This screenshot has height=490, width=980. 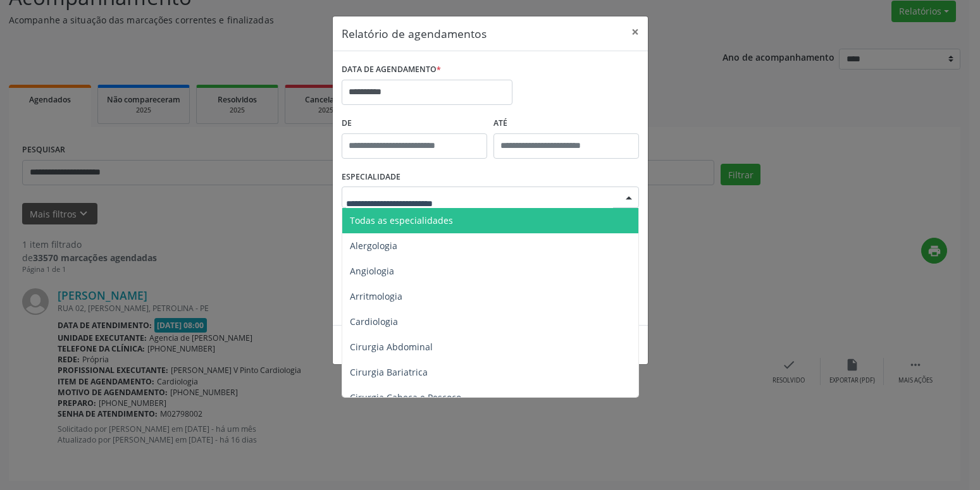 What do you see at coordinates (567, 124) in the screenshot?
I see `label: ATÉ` at bounding box center [567, 124].